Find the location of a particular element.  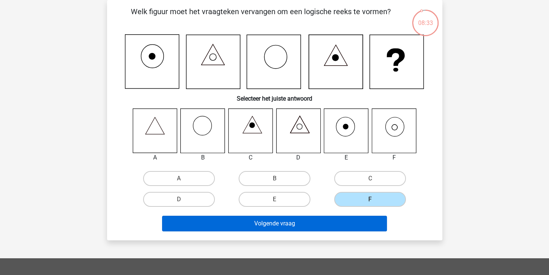

label: A is located at coordinates (179, 178).